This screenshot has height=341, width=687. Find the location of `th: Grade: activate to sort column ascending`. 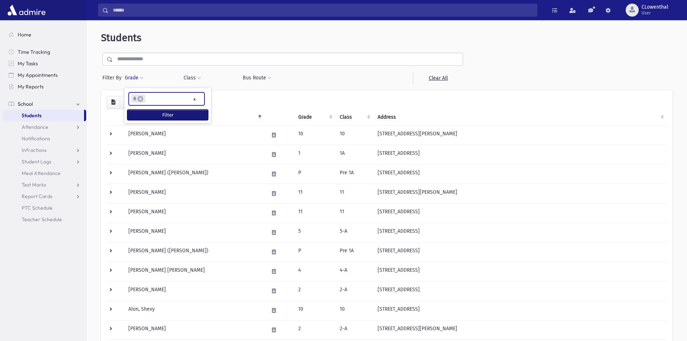

th: Grade: activate to sort column ascending is located at coordinates (314, 117).